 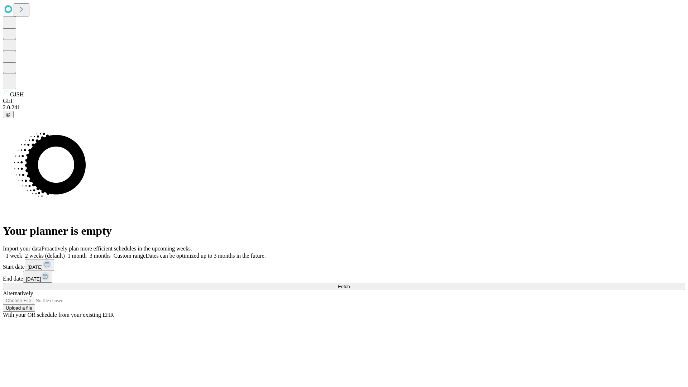 I want to click on div: Start date, so click(x=344, y=265).